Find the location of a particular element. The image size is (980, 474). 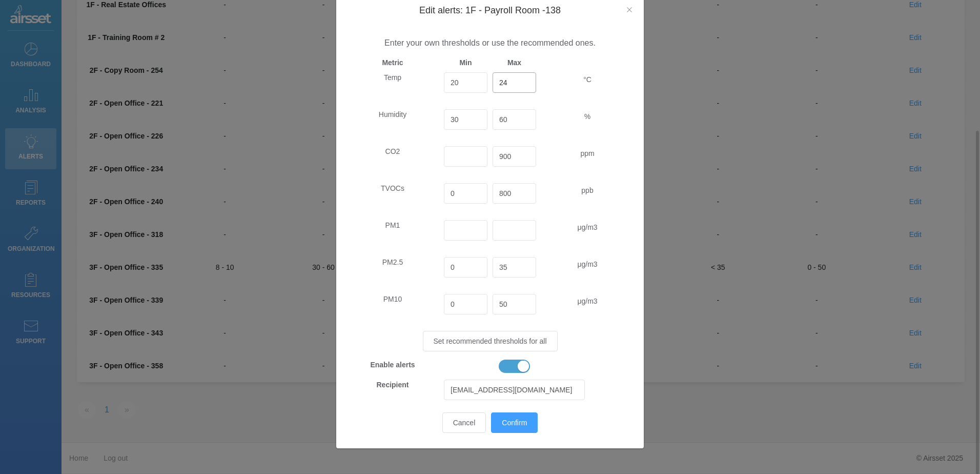

label: PM10 is located at coordinates (393, 299).